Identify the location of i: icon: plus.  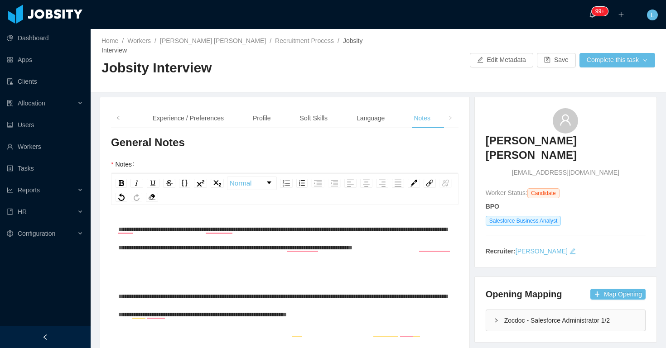
(621, 14).